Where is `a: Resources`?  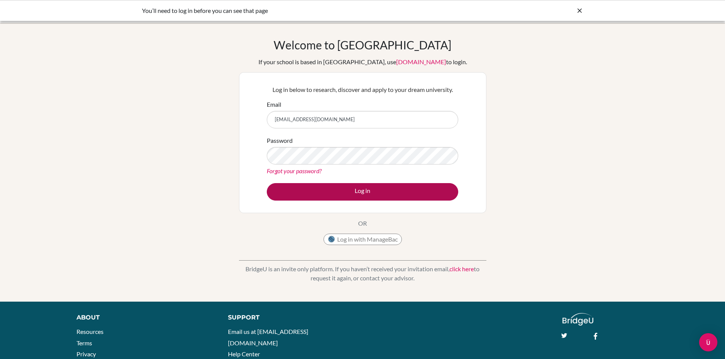 a: Resources is located at coordinates (90, 332).